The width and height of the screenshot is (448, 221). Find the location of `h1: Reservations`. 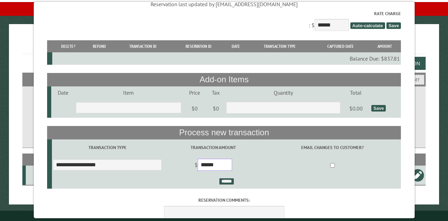

h1: Reservations is located at coordinates (224, 44).